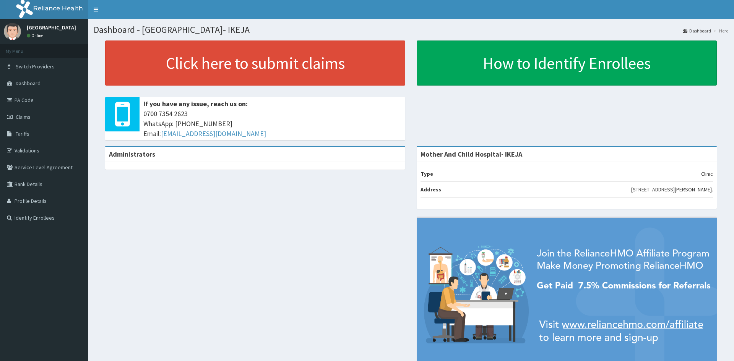  Describe the element at coordinates (23, 134) in the screenshot. I see `span: Tariffs` at that location.